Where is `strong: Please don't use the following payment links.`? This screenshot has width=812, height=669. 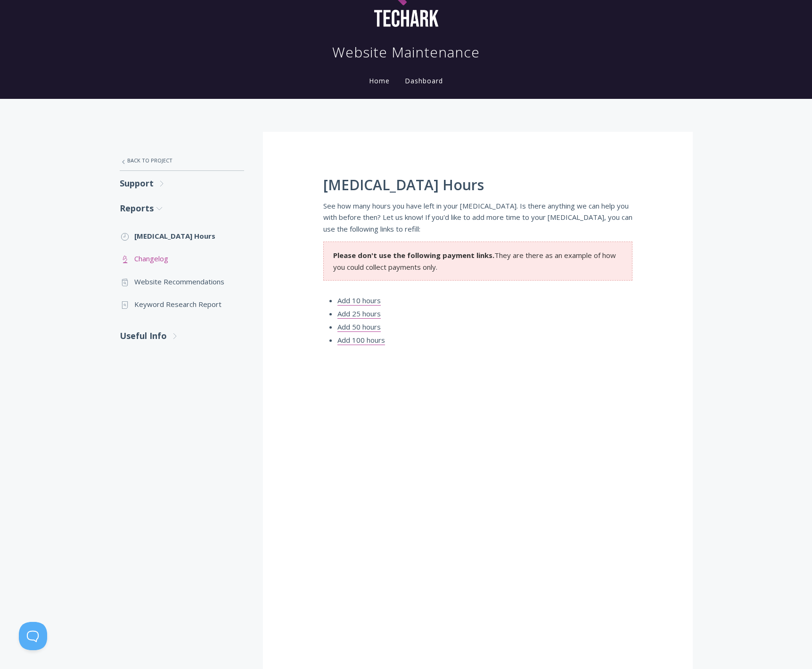
strong: Please don't use the following payment links. is located at coordinates (414, 255).